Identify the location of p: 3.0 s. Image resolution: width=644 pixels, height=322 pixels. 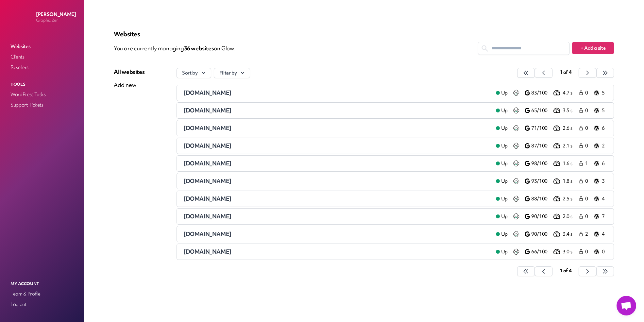
(570, 252).